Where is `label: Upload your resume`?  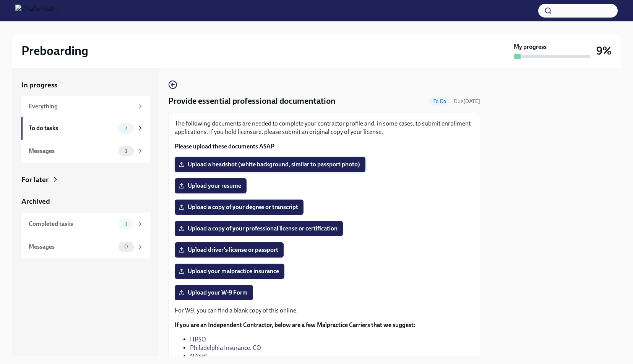 label: Upload your resume is located at coordinates (211, 186).